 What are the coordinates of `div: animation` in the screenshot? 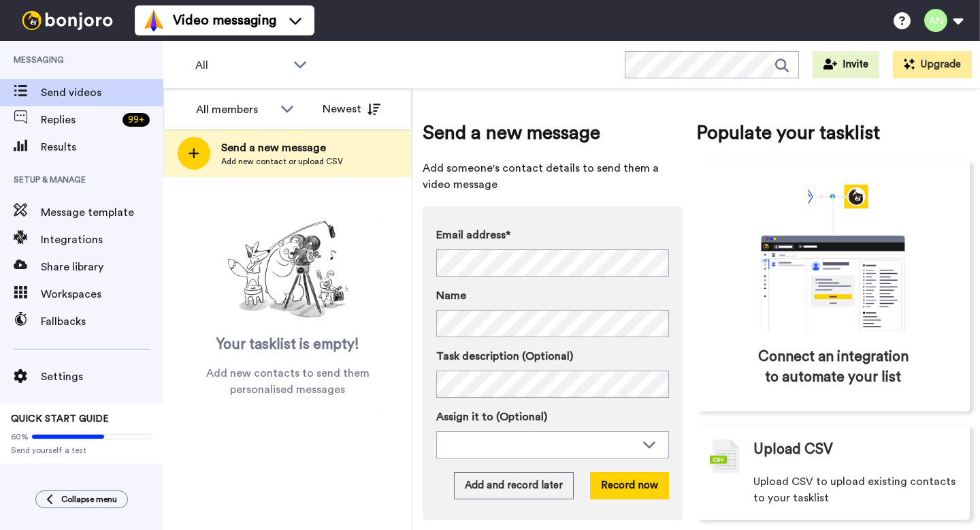 It's located at (833, 259).